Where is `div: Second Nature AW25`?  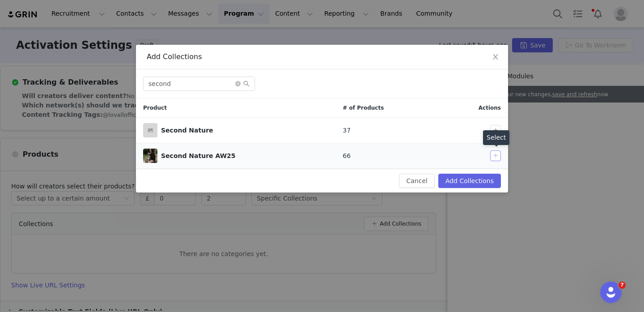 div: Second Nature AW25 is located at coordinates (245, 156).